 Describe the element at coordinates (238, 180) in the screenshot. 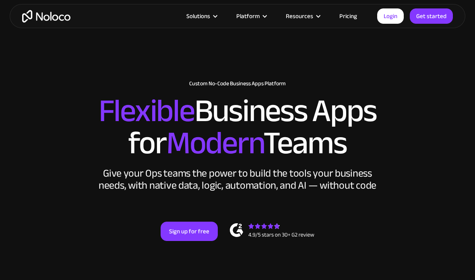

I see `div: Give your Ops teams the power to build the tools your business needs, with native data, logic, au...` at that location.